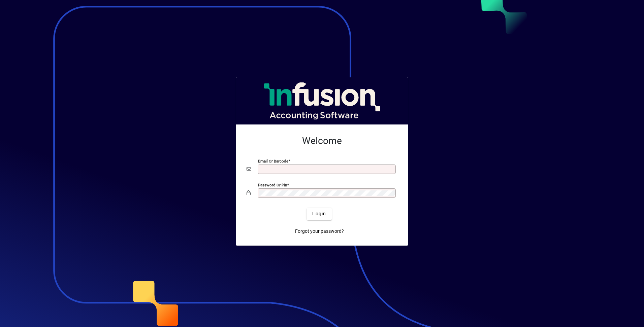  What do you see at coordinates (320, 231) in the screenshot?
I see `span: Forgot your password?` at bounding box center [320, 231].